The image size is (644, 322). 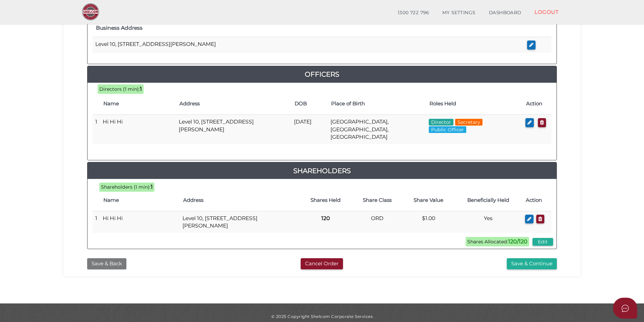 What do you see at coordinates (322, 74) in the screenshot?
I see `h4: Officers` at bounding box center [322, 74].